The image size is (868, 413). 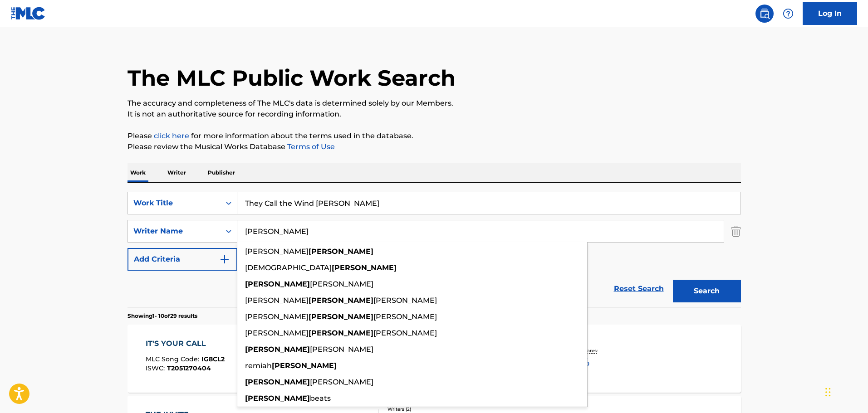 What do you see at coordinates (765, 14) in the screenshot?
I see `a: Public Search` at bounding box center [765, 14].